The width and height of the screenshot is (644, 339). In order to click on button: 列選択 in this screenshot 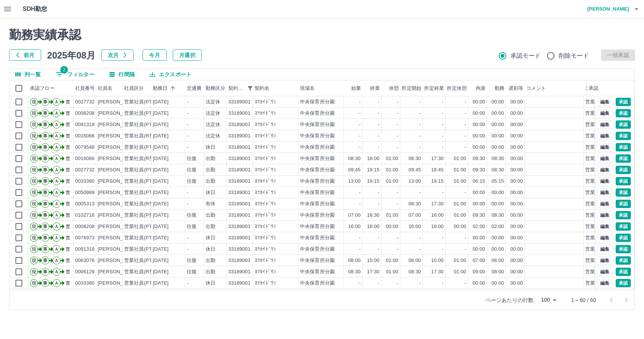, I will do `click(28, 74)`.